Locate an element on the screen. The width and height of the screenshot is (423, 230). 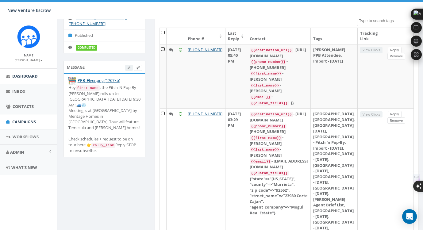
i: Published is located at coordinates (71, 35).